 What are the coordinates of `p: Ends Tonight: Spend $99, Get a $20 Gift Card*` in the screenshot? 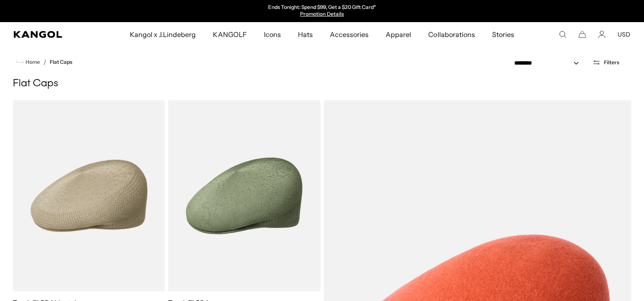 It's located at (322, 8).